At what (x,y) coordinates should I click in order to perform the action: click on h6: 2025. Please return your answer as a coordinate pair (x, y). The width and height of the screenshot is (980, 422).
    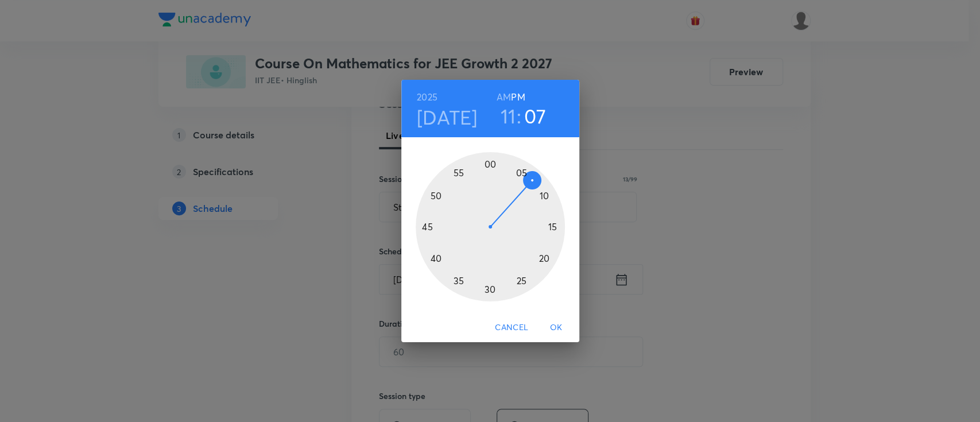
    Looking at the image, I should click on (427, 97).